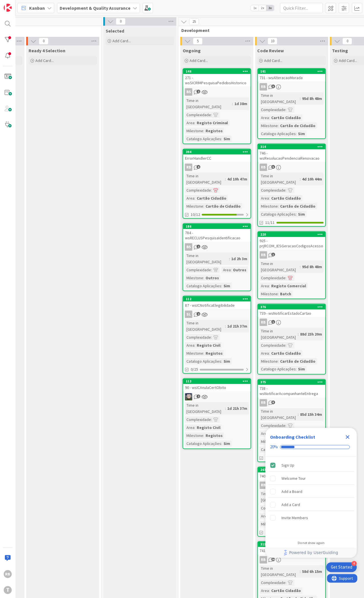 The width and height of the screenshot is (364, 598). I want to click on div: 85d 15h 34m, so click(311, 415).